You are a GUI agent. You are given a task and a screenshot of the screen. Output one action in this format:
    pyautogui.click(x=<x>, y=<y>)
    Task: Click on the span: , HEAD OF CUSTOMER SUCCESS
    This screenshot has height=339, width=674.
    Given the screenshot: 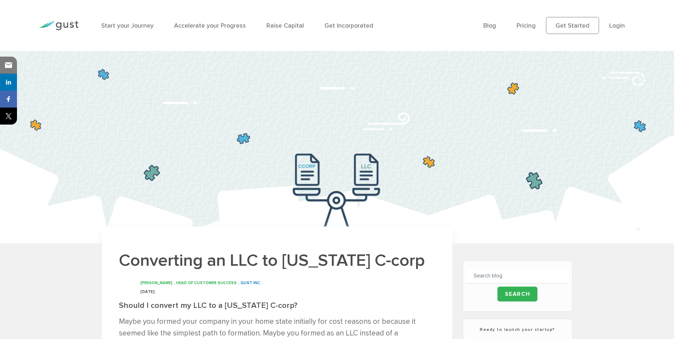 What is the action you would take?
    pyautogui.click(x=205, y=283)
    